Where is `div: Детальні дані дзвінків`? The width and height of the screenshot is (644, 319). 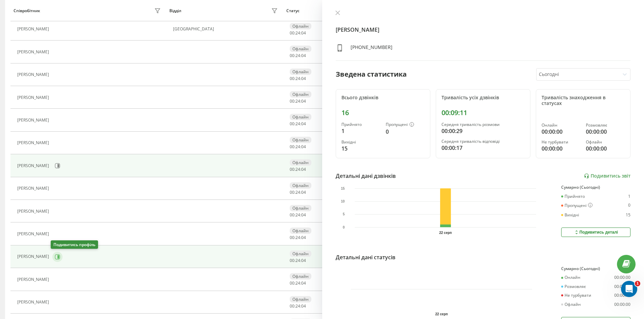
div: Детальні дані дзвінків is located at coordinates (366, 176).